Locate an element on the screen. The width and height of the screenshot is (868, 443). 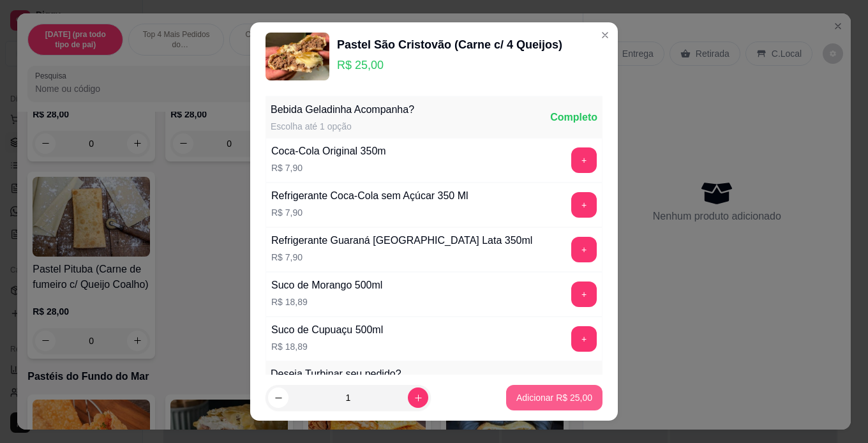
div: Bebida Geladinha Acompanha? is located at coordinates (342, 110).